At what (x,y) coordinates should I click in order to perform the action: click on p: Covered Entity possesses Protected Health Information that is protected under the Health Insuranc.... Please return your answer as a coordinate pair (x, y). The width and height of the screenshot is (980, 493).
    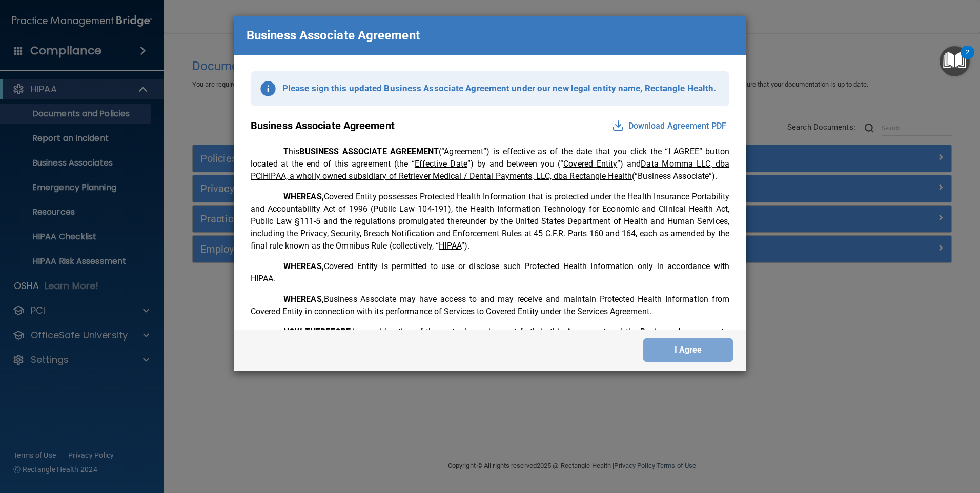
    Looking at the image, I should click on (490, 221).